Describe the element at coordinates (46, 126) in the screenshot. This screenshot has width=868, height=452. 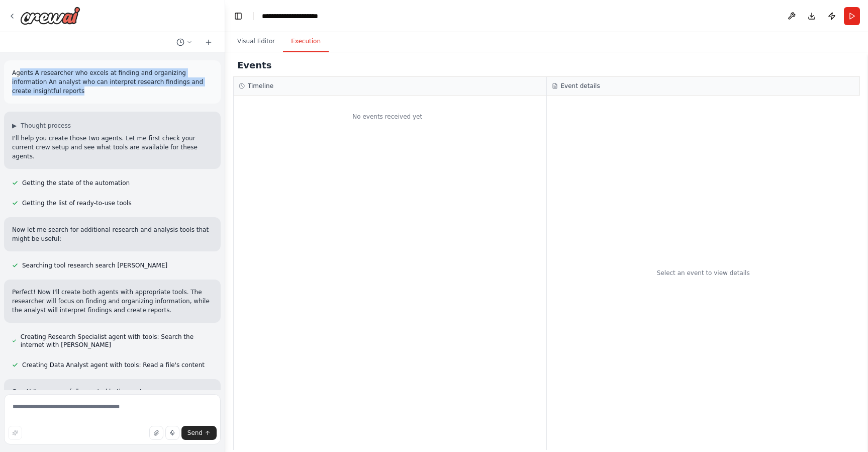
I see `span: Thought process` at that location.